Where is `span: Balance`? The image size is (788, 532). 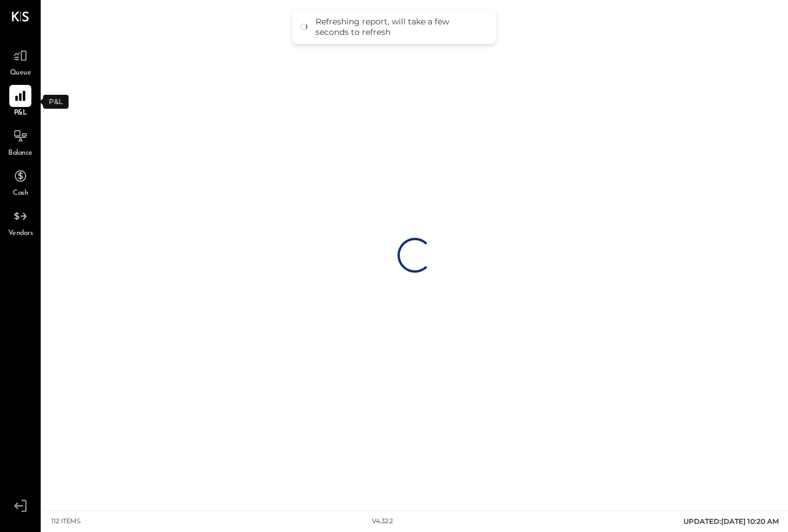
span: Balance is located at coordinates (20, 153).